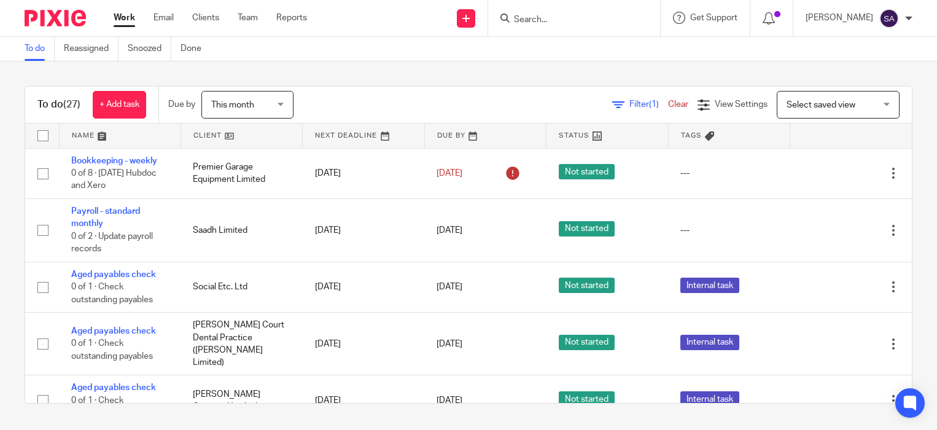 This screenshot has width=937, height=430. Describe the element at coordinates (247, 18) in the screenshot. I see `a: Team` at that location.